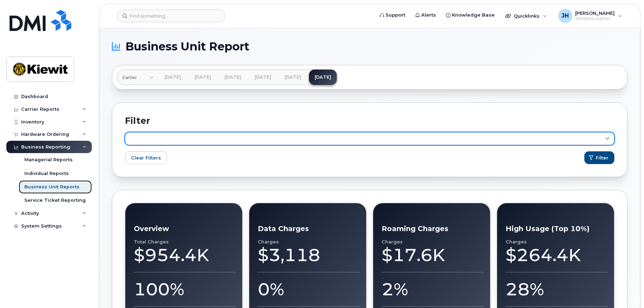  Describe the element at coordinates (433, 255) in the screenshot. I see `div: $17.6K` at that location.